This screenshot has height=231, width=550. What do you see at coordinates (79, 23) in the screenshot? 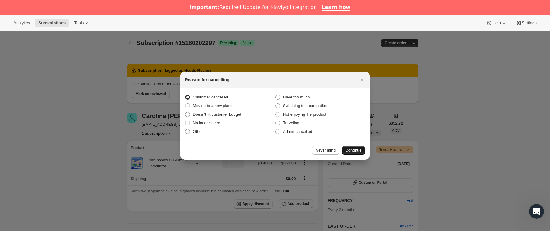
I see `span: Tools` at bounding box center [79, 23].